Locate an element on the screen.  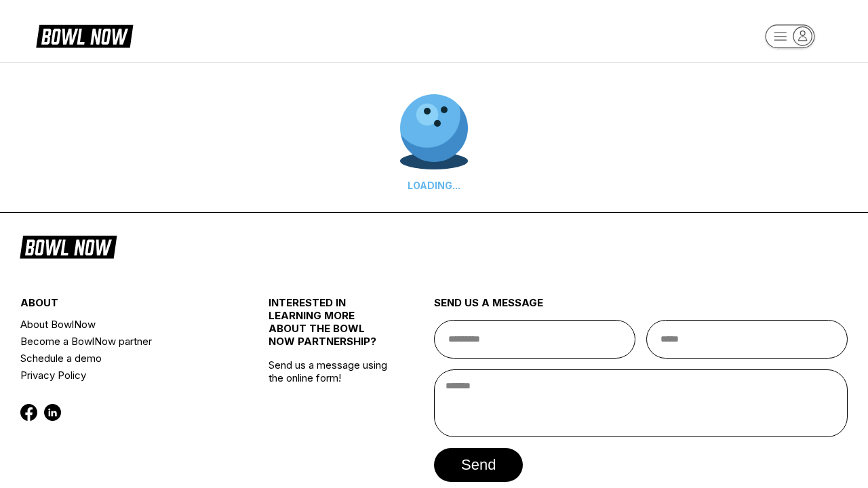
div: INTERESTED IN LEARNING MORE ABOUT THE BOWL NOW PARTNERSHIP? is located at coordinates (331, 328).